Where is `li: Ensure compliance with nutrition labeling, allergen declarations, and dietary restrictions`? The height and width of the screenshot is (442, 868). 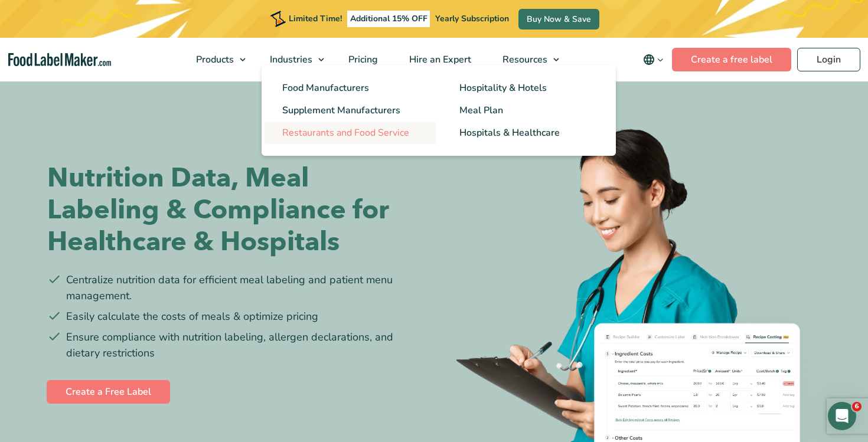 li: Ensure compliance with nutrition labeling, allergen declarations, and dietary restrictions is located at coordinates (236, 345).